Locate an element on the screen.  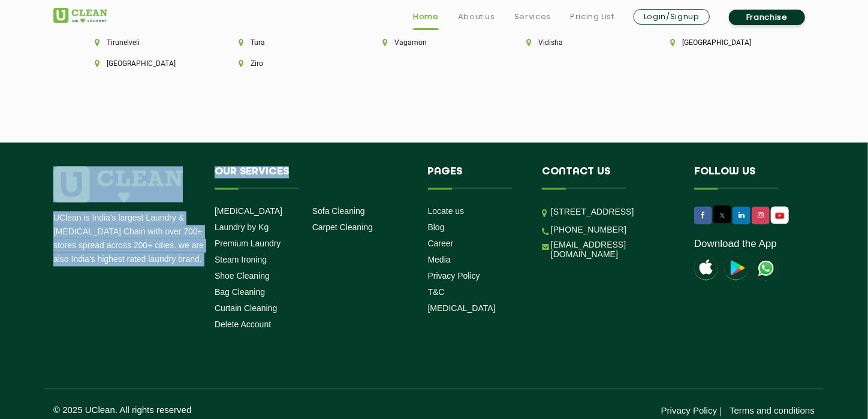
a: Home is located at coordinates (425, 16).